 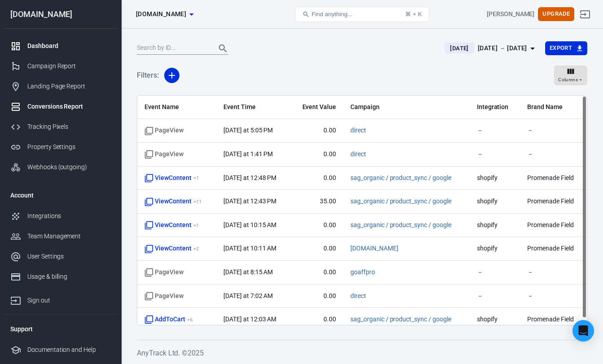 What do you see at coordinates (362, 210) in the screenshot?
I see `div: scrollable content` at bounding box center [362, 210].